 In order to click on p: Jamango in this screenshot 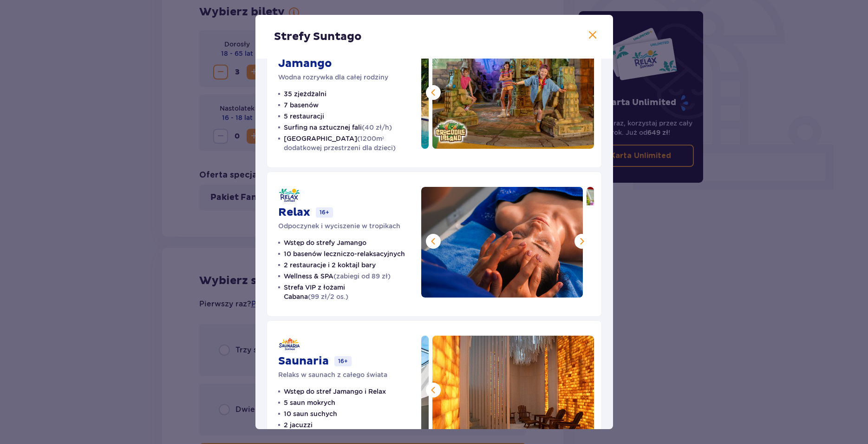, I will do `click(305, 64)`.